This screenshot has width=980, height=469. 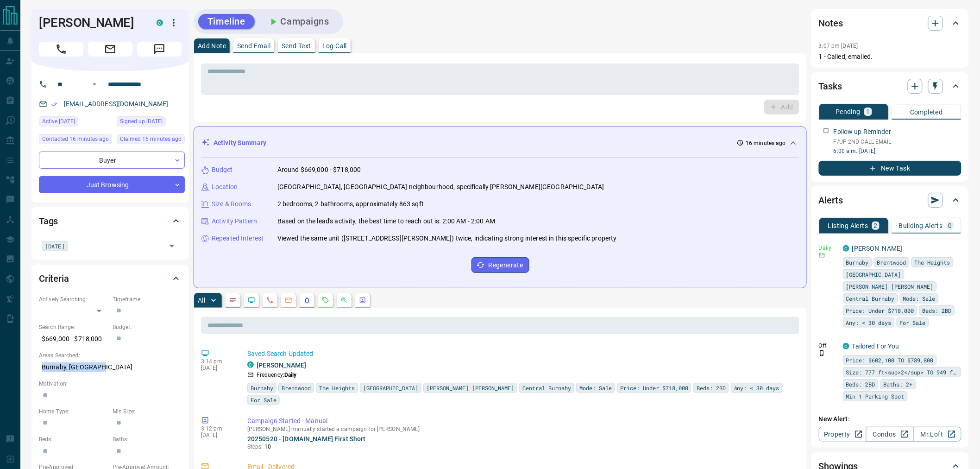 What do you see at coordinates (110, 279) in the screenshot?
I see `div: Criteria` at bounding box center [110, 279].